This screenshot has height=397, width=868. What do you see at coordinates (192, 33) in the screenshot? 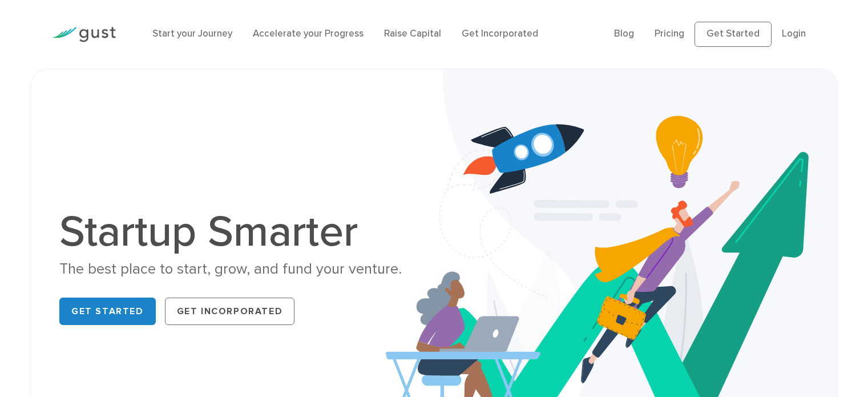
I see `a: Start your Journey` at bounding box center [192, 33].